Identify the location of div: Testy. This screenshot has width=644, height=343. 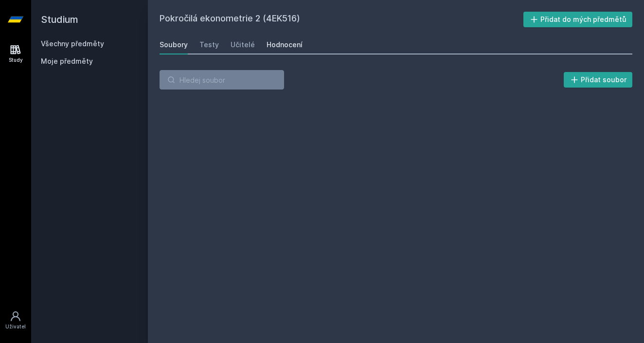
(209, 45).